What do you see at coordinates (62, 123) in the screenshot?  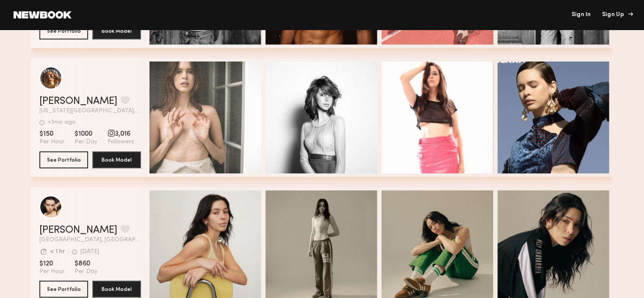 I see `div: +1mo ago` at bounding box center [62, 123].